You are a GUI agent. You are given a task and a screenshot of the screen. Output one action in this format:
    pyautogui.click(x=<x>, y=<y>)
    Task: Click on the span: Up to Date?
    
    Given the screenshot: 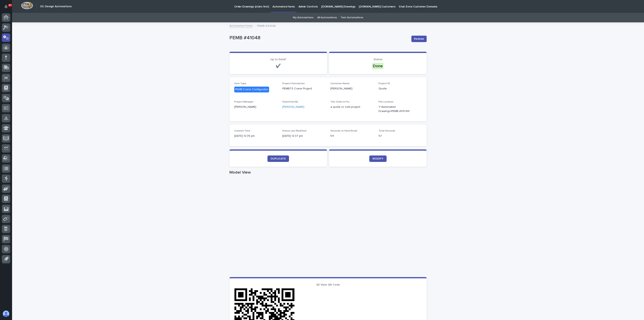 What is the action you would take?
    pyautogui.click(x=279, y=59)
    